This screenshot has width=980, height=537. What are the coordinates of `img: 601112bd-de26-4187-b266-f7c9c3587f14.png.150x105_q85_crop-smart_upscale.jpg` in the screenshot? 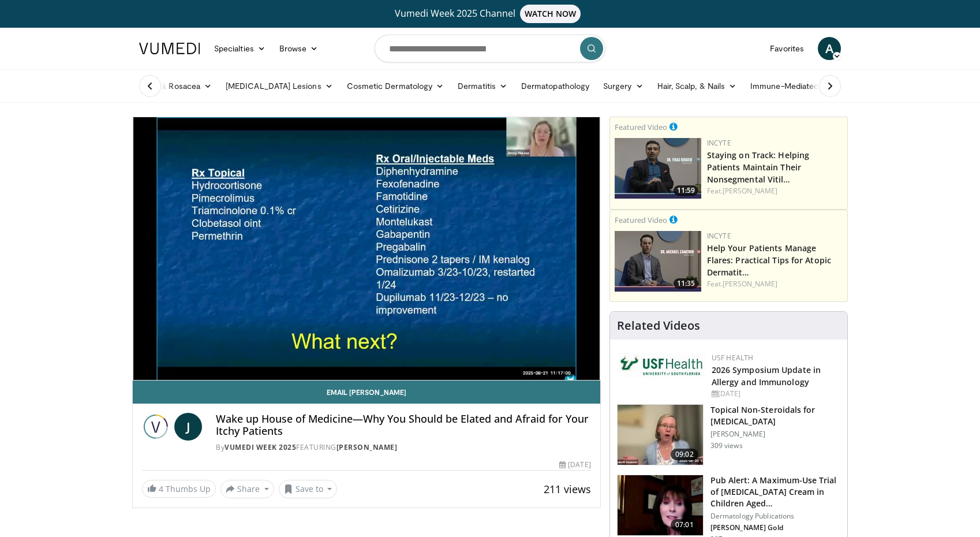 It's located at (658, 261).